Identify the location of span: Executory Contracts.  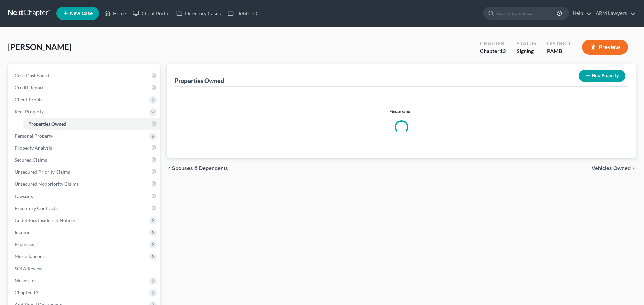
(36, 208).